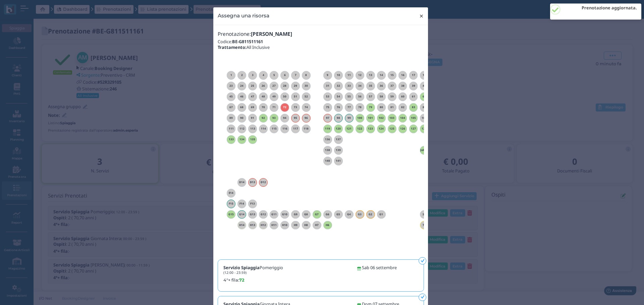 The height and width of the screenshot is (305, 644). I want to click on h6: 121, so click(349, 129).